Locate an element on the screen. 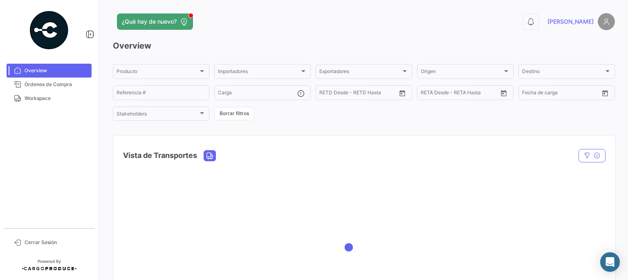  button: Borrar filtros is located at coordinates (234, 114).